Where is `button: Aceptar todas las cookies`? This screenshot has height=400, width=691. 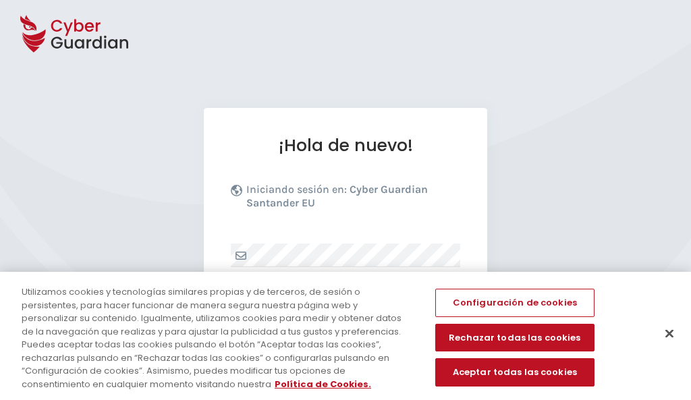 button: Aceptar todas las cookies is located at coordinates (515, 372).